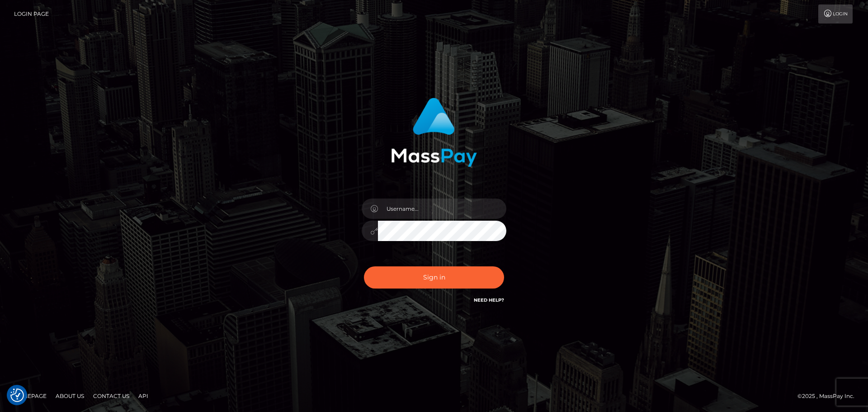  I want to click on img: MassPay Login, so click(434, 132).